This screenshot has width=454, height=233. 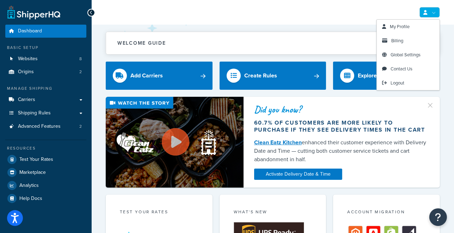 I want to click on span: My Profile, so click(x=400, y=26).